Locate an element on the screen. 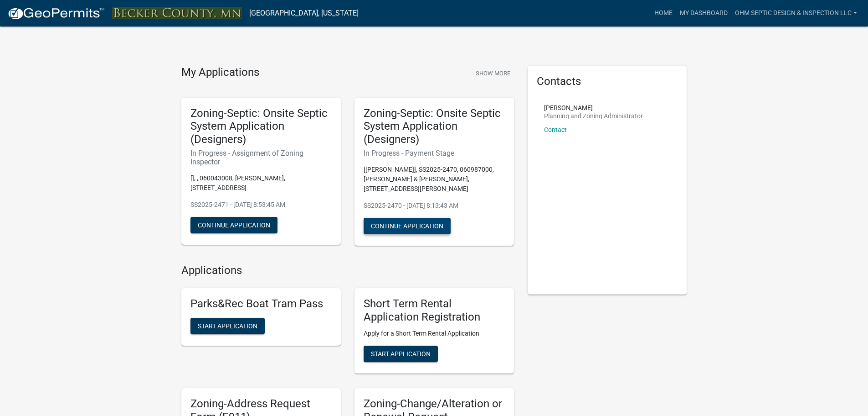  a: My Dashboard is located at coordinates (704, 13).